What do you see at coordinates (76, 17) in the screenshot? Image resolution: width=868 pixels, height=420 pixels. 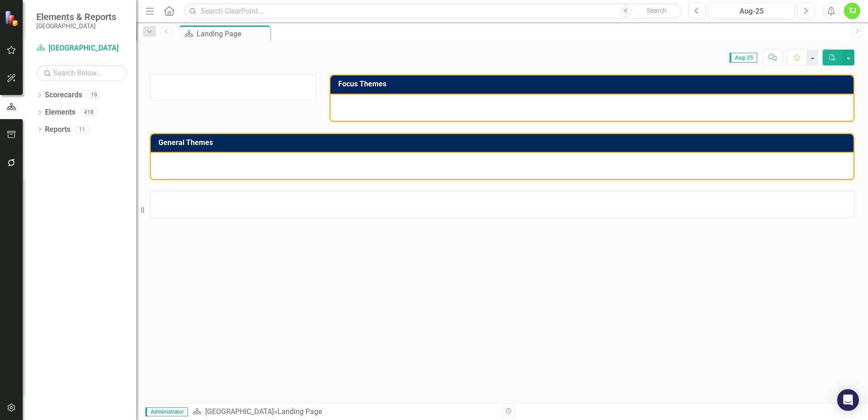 I see `span: Elements & Reports` at bounding box center [76, 17].